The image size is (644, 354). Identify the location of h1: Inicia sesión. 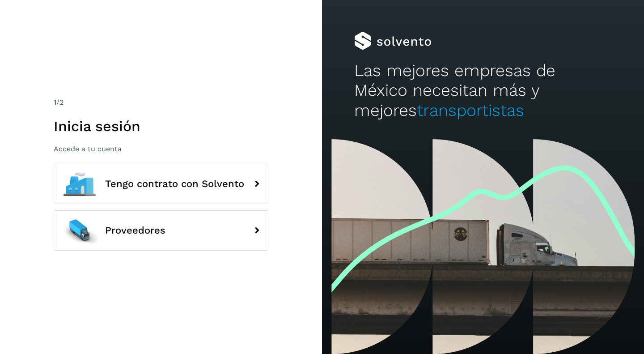
(161, 127).